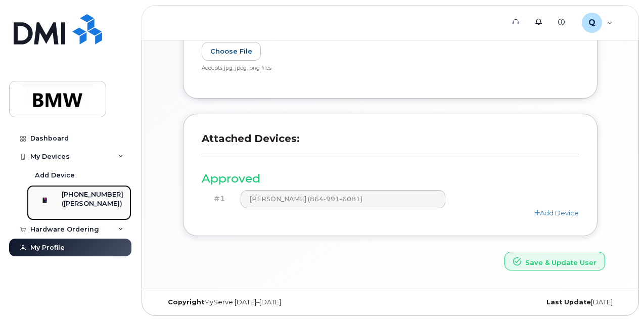 The height and width of the screenshot is (319, 644). Describe the element at coordinates (390, 143) in the screenshot. I see `h3: Attached Devices:` at that location.